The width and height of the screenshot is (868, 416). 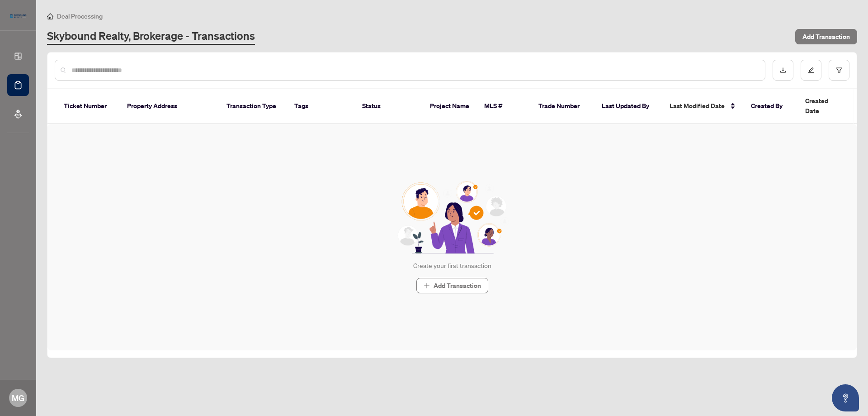 What do you see at coordinates (389, 106) in the screenshot?
I see `th: Status` at bounding box center [389, 106].